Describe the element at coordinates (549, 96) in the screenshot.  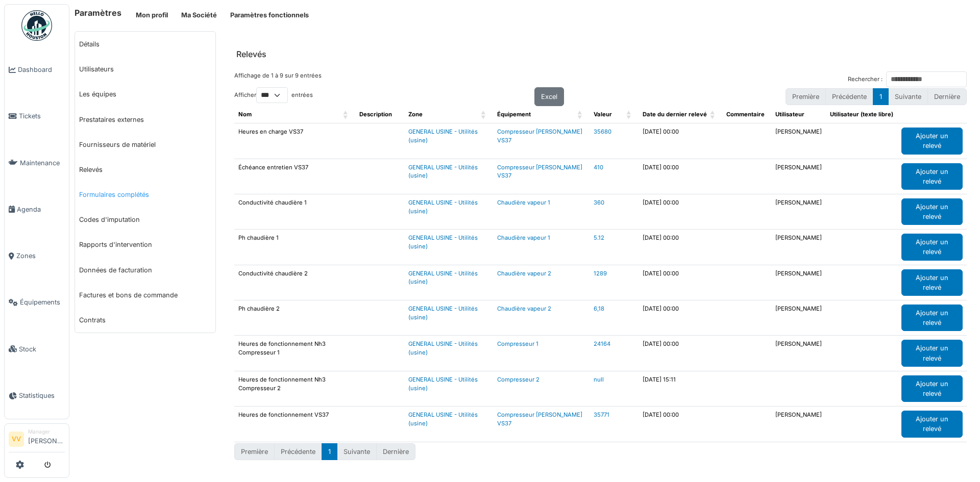
I see `button: Excel` at that location.